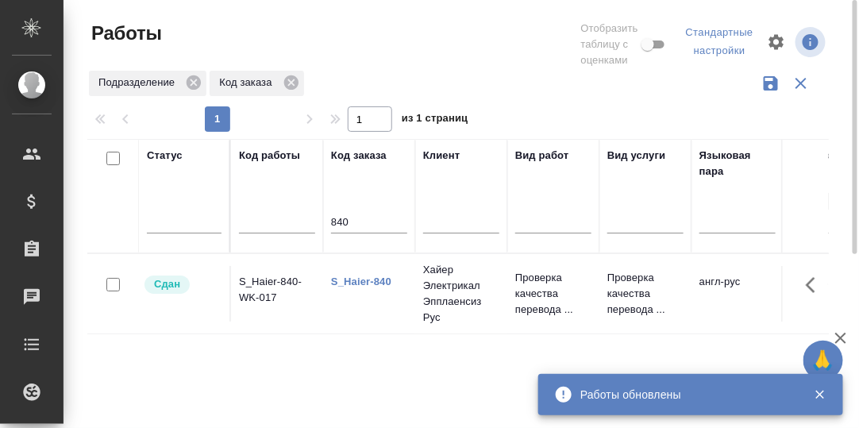 This screenshot has width=859, height=428. Describe the element at coordinates (738, 294) in the screenshot. I see `td: англ-рус` at that location.